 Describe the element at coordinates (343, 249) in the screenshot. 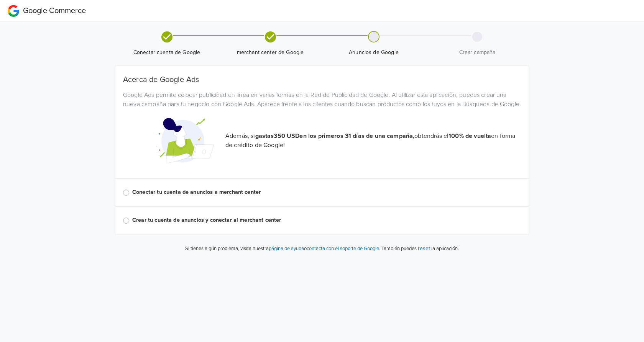

I see `a: contacta con el soporte de Google` at that location.